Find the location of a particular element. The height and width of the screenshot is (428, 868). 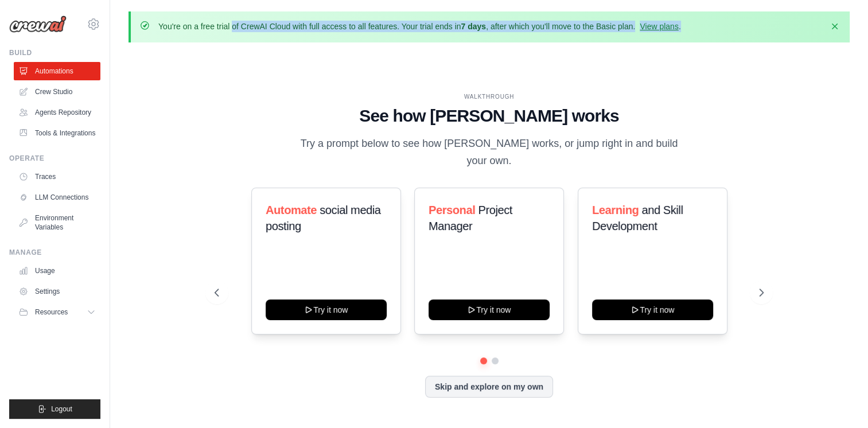

a: Crew Studio is located at coordinates (57, 91).